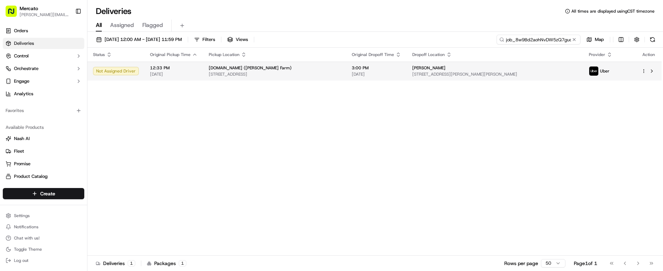  Describe the element at coordinates (204, 39) in the screenshot. I see `button: Filters` at that location.